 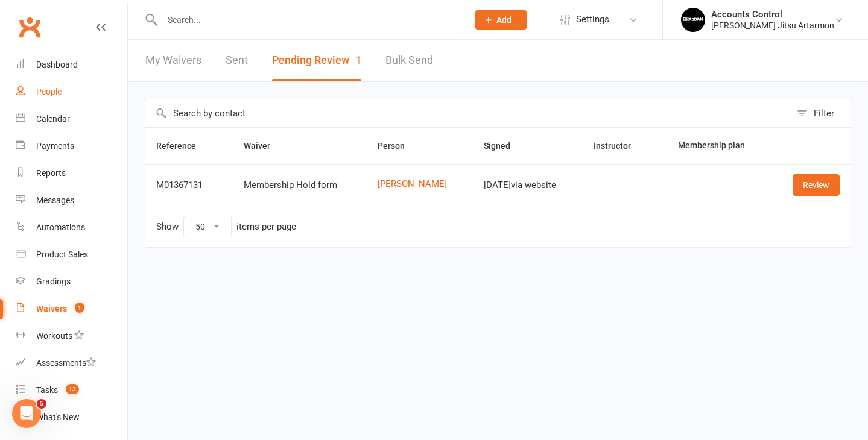 I want to click on div: M01367131, so click(x=189, y=185).